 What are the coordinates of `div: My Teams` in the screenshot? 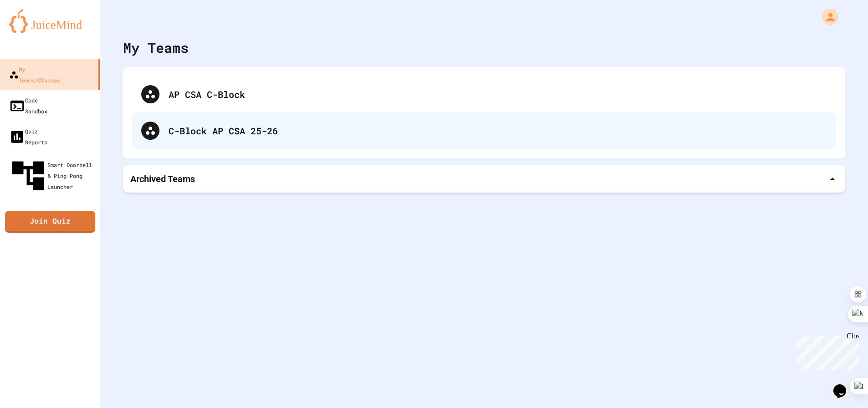 It's located at (156, 47).